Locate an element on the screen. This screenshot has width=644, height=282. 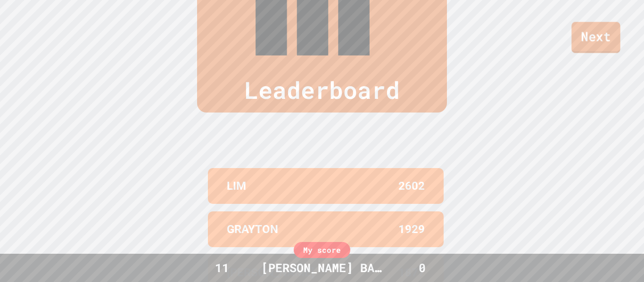
div: 11 is located at coordinates (222, 268).